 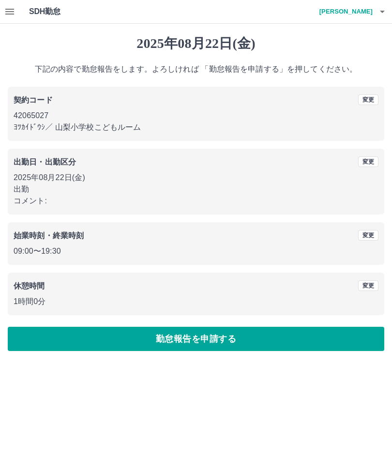 What do you see at coordinates (196, 116) in the screenshot?
I see `p: 42065027` at bounding box center [196, 116].